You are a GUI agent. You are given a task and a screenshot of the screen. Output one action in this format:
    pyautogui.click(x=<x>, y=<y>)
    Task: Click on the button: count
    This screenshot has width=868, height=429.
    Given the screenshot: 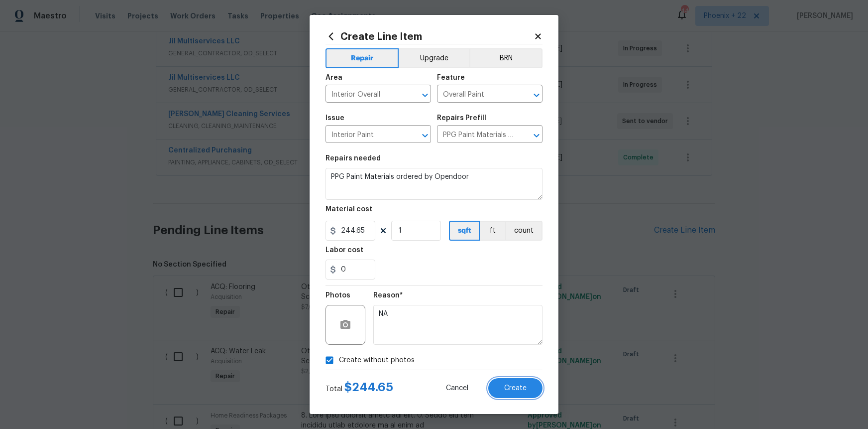 What is the action you would take?
    pyautogui.click(x=523, y=230)
    